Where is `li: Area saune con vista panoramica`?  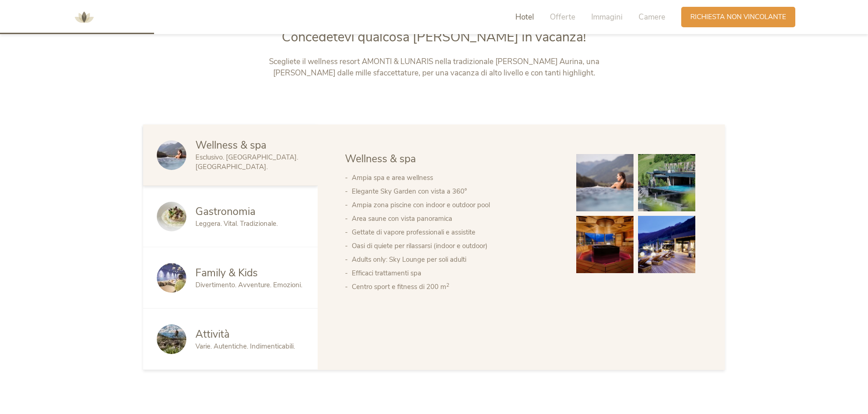 li: Area saune con vista panoramica is located at coordinates (455, 218).